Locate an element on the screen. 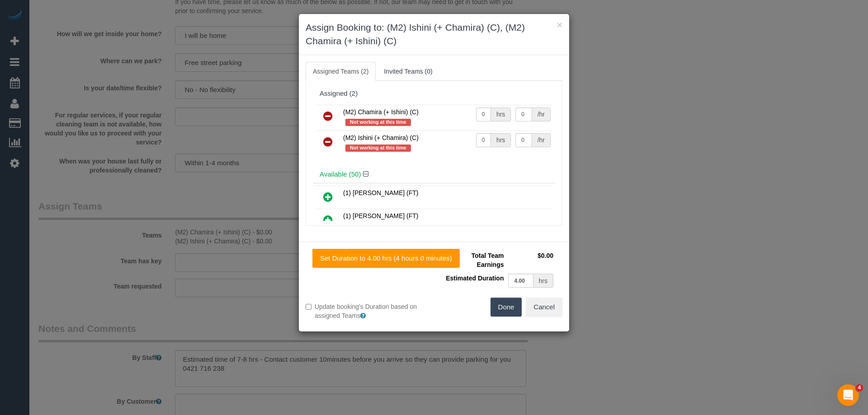 The image size is (868, 415). td: Total Team Earnings is located at coordinates (474, 260).